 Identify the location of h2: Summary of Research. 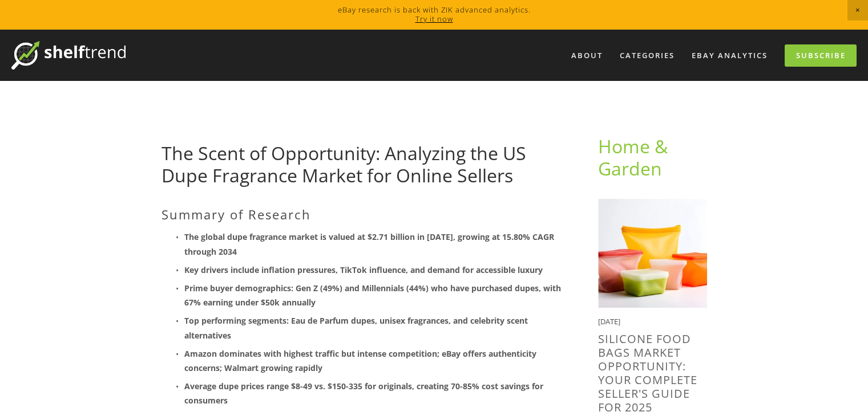
(361, 214).